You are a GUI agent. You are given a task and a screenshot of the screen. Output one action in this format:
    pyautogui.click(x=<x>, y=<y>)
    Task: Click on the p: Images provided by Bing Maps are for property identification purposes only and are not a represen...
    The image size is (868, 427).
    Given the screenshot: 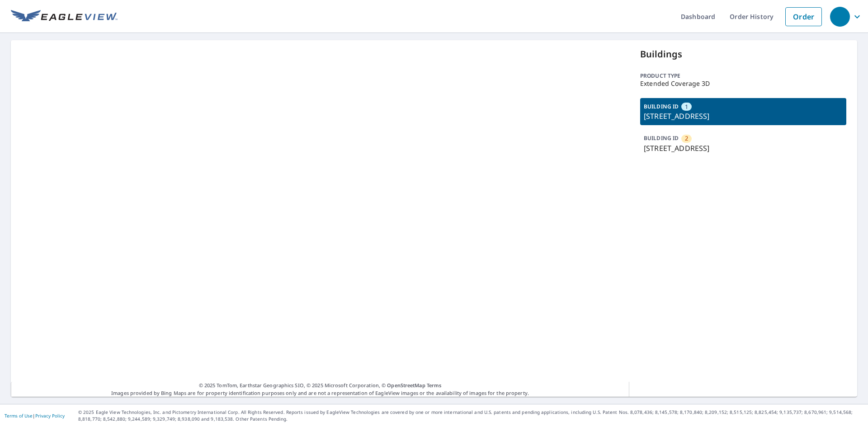 What is the action you would take?
    pyautogui.click(x=320, y=389)
    